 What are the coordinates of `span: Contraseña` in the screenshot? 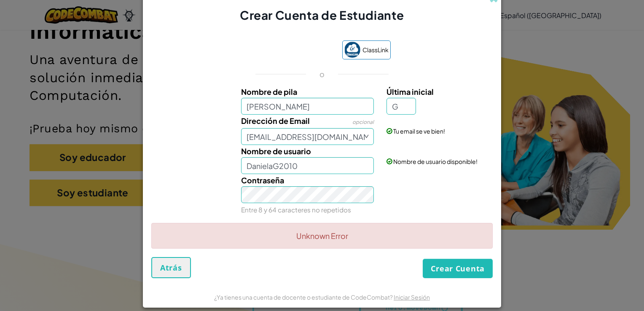 It's located at (262, 180).